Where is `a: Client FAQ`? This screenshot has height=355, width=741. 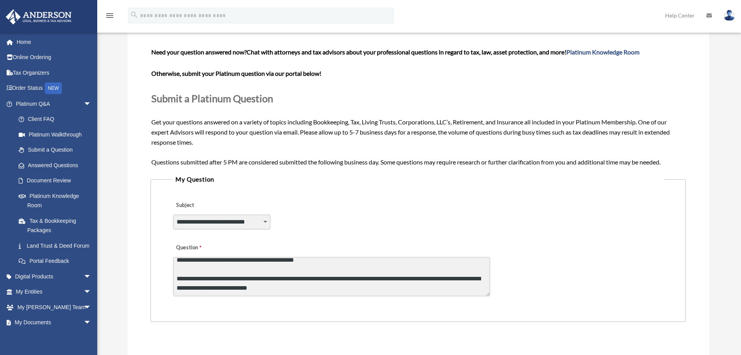 a: Client FAQ is located at coordinates (57, 119).